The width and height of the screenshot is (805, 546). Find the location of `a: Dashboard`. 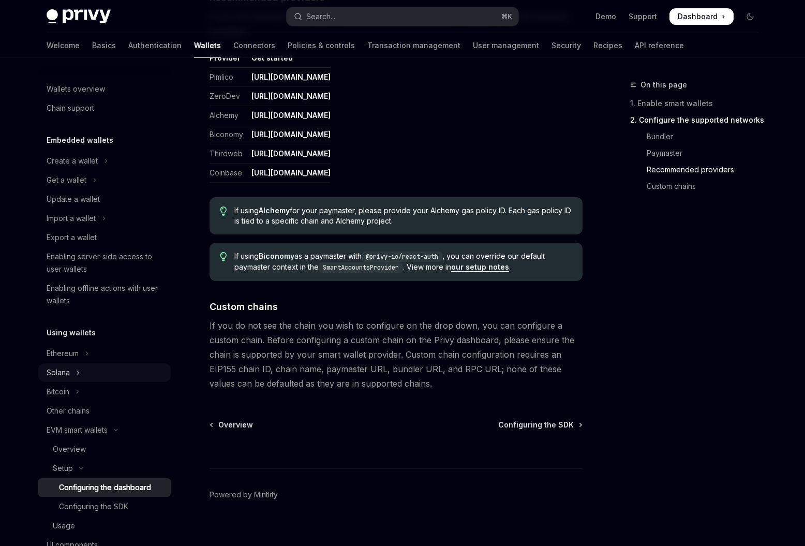

a: Dashboard is located at coordinates (701, 17).